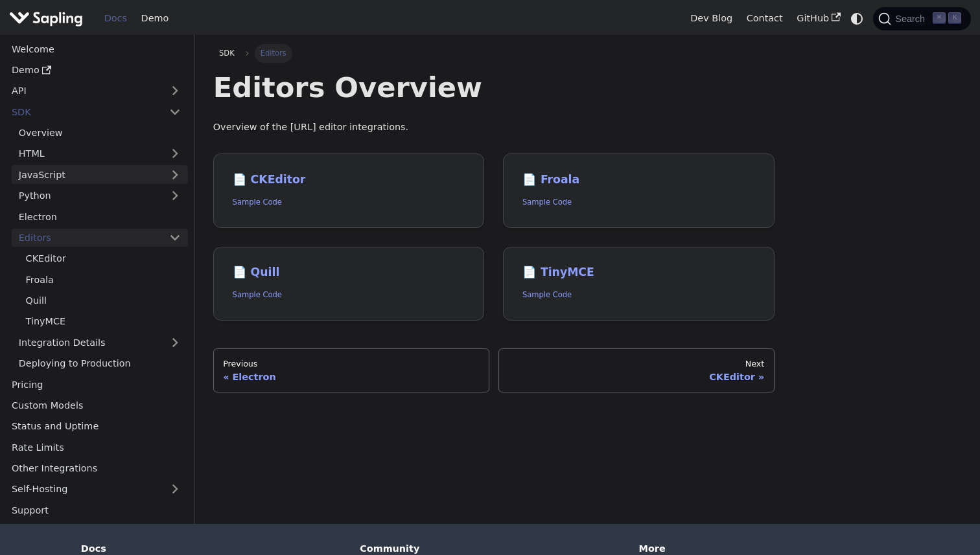  Describe the element at coordinates (96, 426) in the screenshot. I see `a: Status and Uptime` at that location.